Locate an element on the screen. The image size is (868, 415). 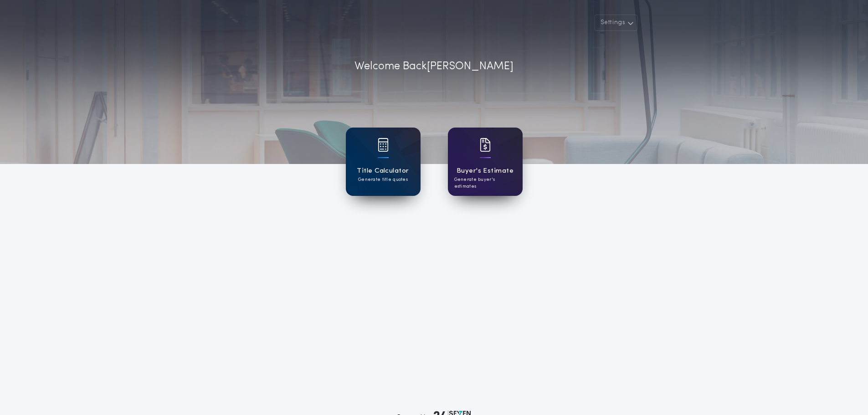
h1: Title Calculator is located at coordinates (383, 171).